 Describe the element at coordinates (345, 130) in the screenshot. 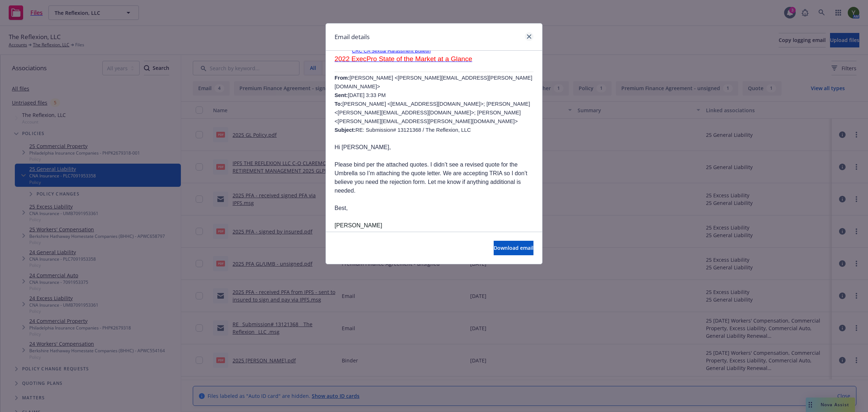

I see `b: Subject:` at that location.